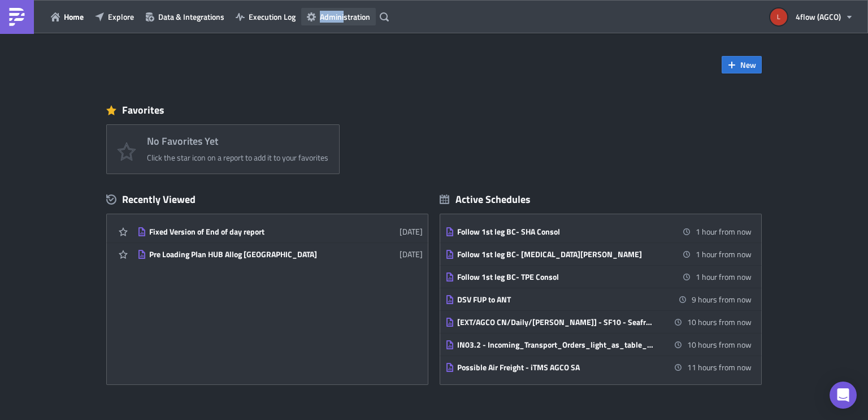 The width and height of the screenshot is (868, 420). What do you see at coordinates (779, 17) in the screenshot?
I see `img: Avatar` at bounding box center [779, 17].